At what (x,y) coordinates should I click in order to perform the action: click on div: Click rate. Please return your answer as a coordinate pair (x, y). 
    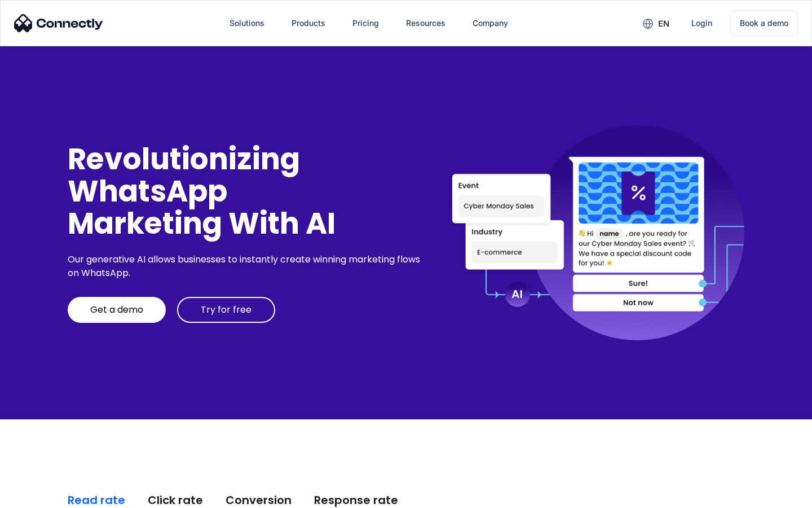
    Looking at the image, I should click on (176, 500).